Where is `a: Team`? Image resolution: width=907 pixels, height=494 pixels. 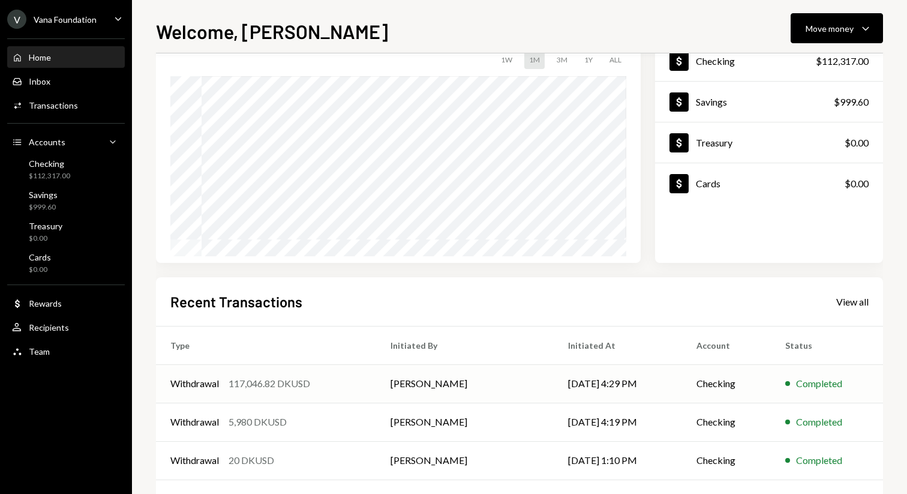 a: Team is located at coordinates (66, 351).